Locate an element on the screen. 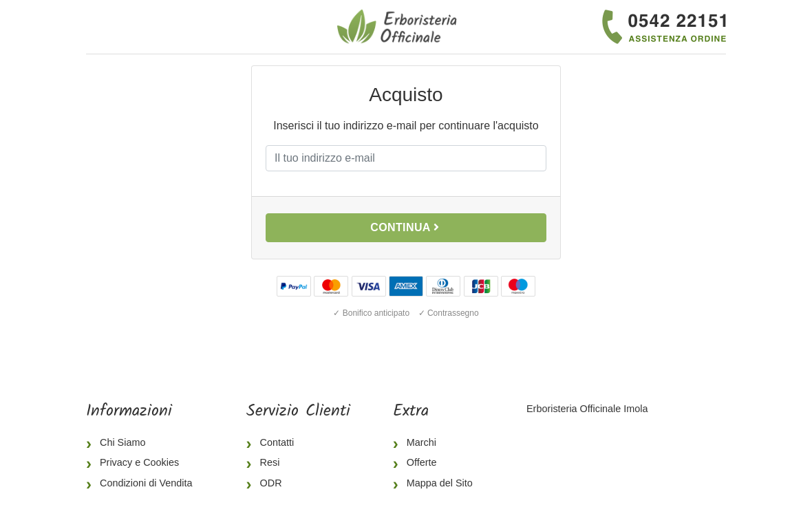 This screenshot has height=505, width=812. h5: Servizio Clienti is located at coordinates (298, 412).